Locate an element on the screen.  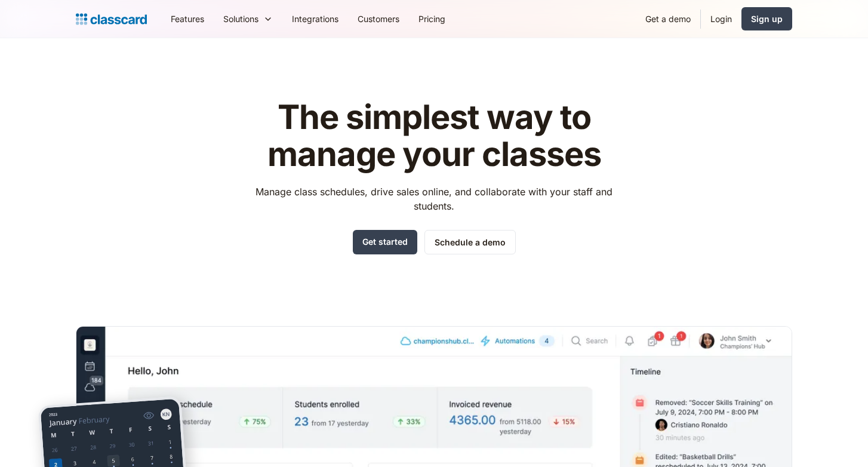
a: Schedule a demo is located at coordinates (470, 242).